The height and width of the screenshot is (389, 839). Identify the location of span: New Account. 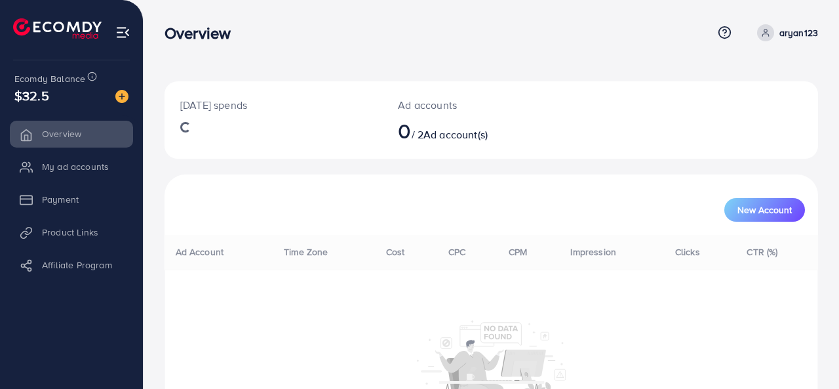
(764, 210).